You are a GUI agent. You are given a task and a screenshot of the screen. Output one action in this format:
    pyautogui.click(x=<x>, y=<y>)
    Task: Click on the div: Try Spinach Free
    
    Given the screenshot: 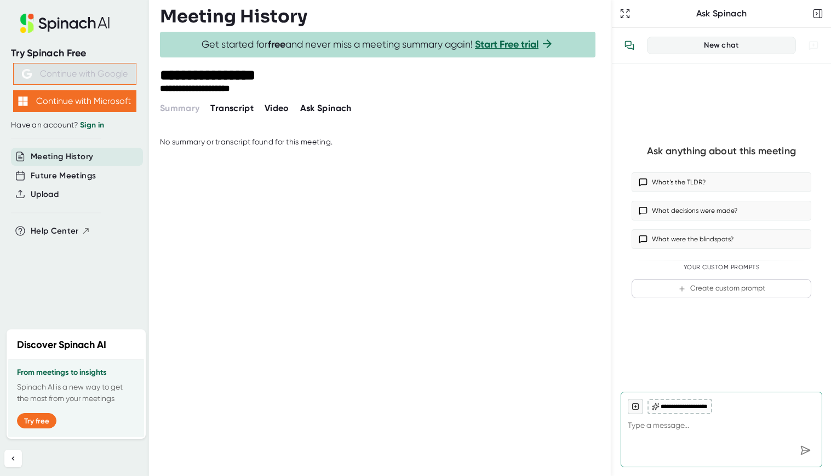 What is the action you would take?
    pyautogui.click(x=74, y=53)
    